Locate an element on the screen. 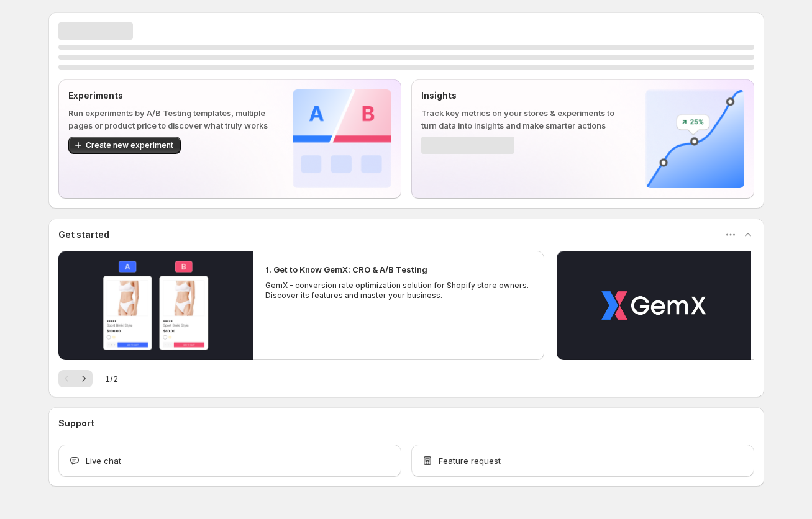 The height and width of the screenshot is (519, 812). button: Next is located at coordinates (84, 379).